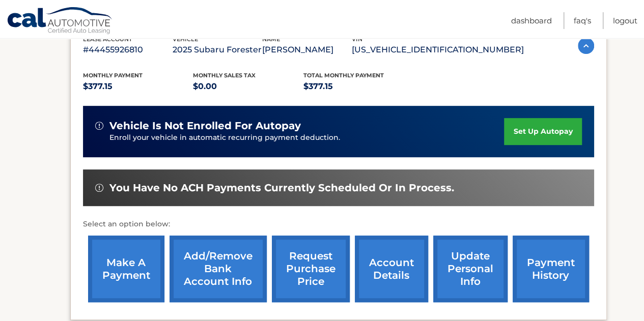  I want to click on p: #44455926810, so click(128, 50).